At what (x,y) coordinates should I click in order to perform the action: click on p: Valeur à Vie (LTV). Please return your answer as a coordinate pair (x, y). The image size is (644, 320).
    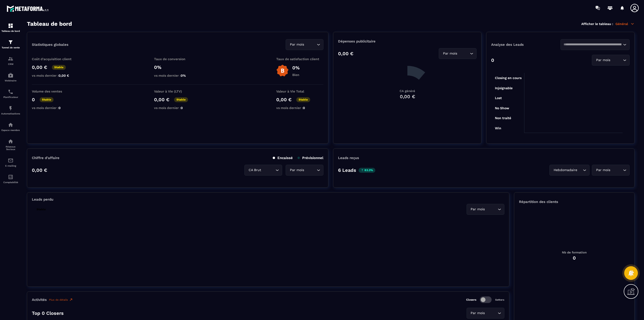
    Looking at the image, I should click on (177, 91).